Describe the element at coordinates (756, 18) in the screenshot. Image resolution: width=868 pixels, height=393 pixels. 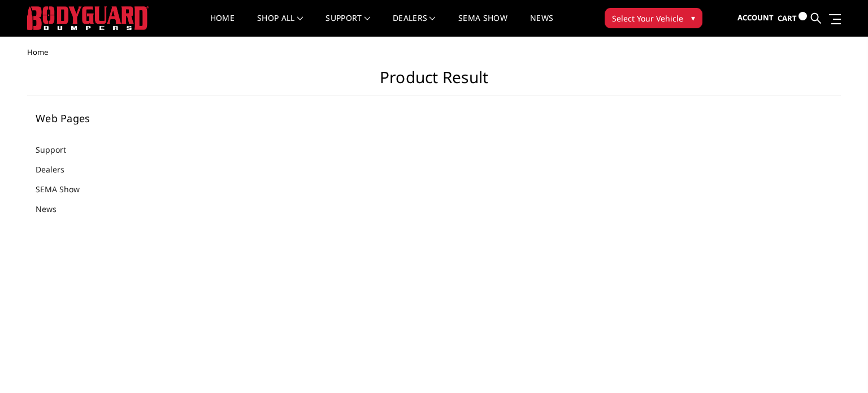
I see `a: Account` at that location.